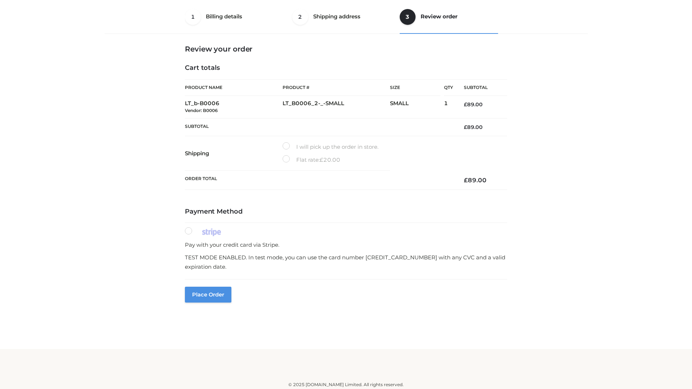 This screenshot has height=389, width=692. Describe the element at coordinates (336, 88) in the screenshot. I see `th: Product #` at that location.